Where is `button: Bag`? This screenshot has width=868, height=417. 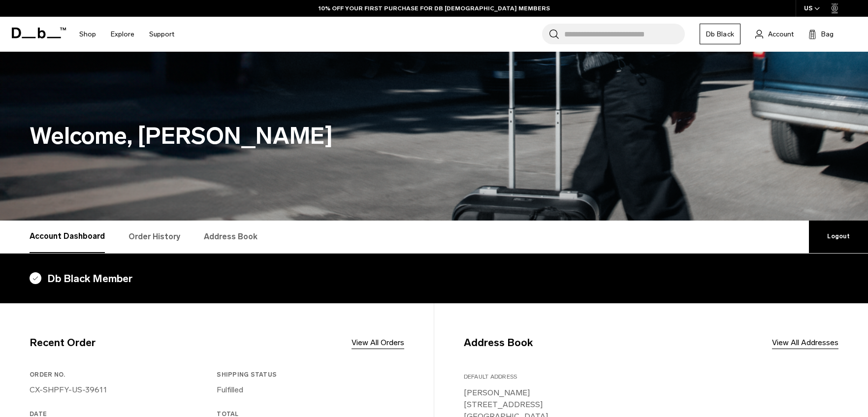 button: Bag is located at coordinates (821, 34).